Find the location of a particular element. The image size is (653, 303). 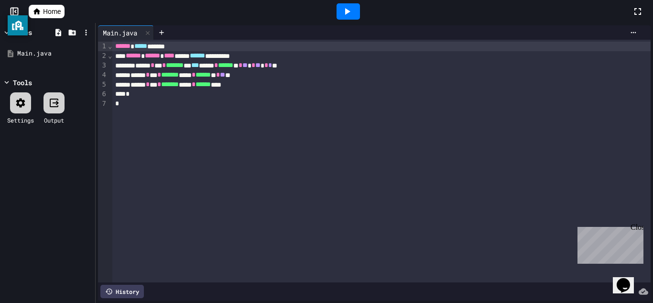

div: History is located at coordinates (122, 291).